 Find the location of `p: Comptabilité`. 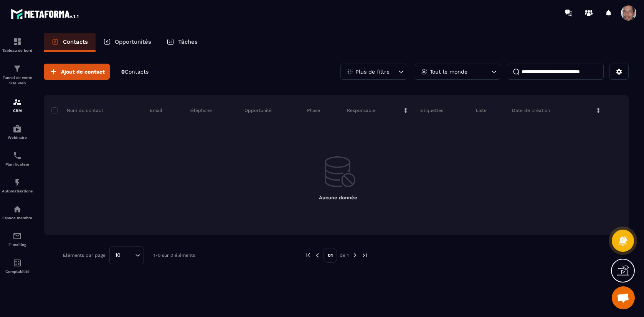

p: Comptabilité is located at coordinates (17, 272).